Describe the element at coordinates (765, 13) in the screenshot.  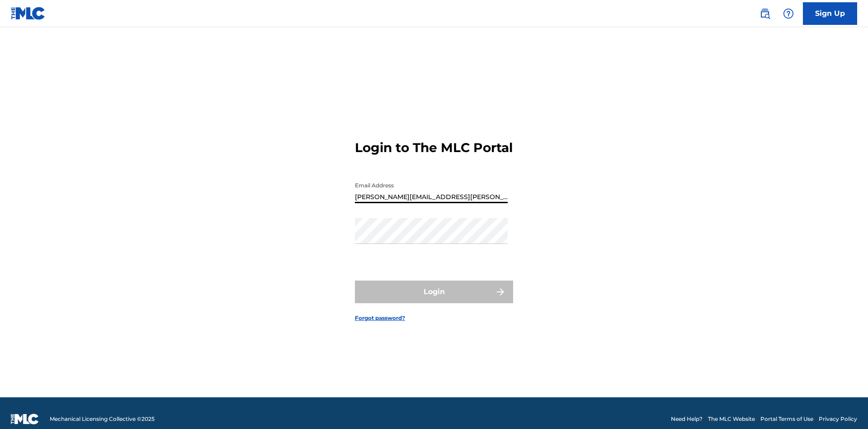
I see `a: Public Search` at that location.